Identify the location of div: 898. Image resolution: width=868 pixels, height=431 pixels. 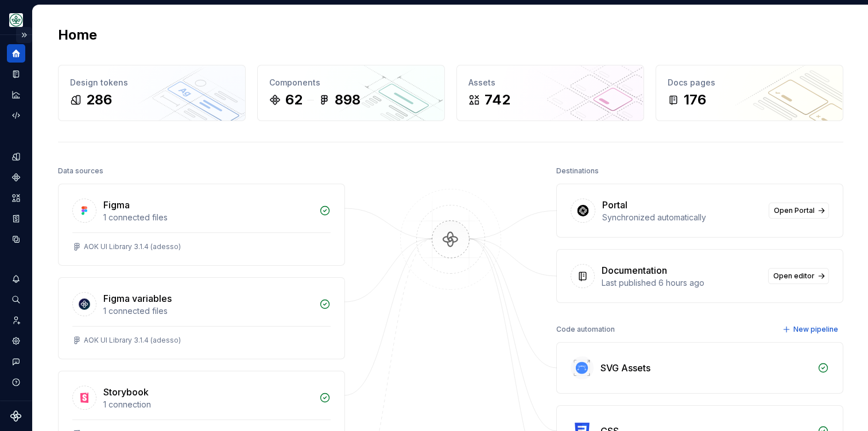
(347, 100).